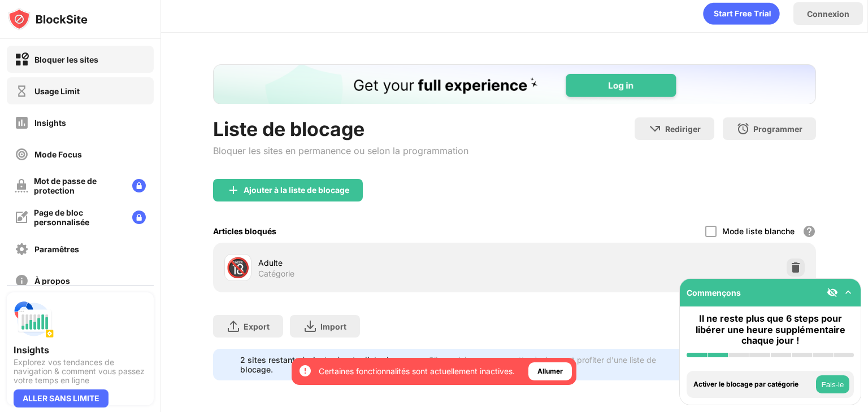 Image resolution: width=868 pixels, height=412 pixels. I want to click on div: Bloquer les sites, so click(66, 59).